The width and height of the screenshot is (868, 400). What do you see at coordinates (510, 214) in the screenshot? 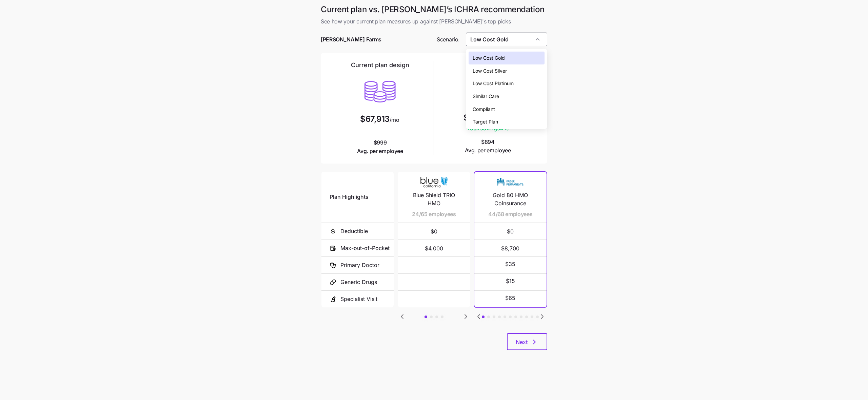
I see `span: 44/68 employees` at bounding box center [510, 214].